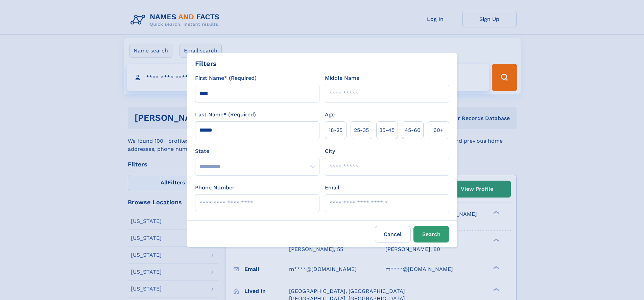 Image resolution: width=644 pixels, height=300 pixels. I want to click on label: Middle Name, so click(342, 78).